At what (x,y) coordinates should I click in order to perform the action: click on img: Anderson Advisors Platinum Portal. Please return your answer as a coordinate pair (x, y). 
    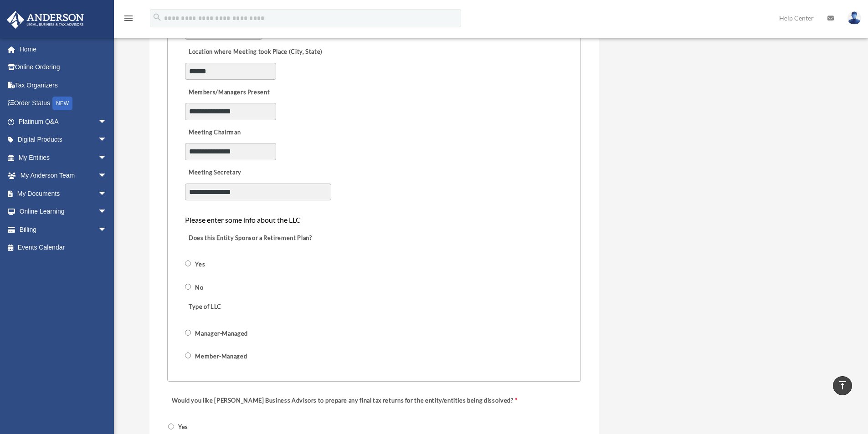
    Looking at the image, I should click on (45, 19).